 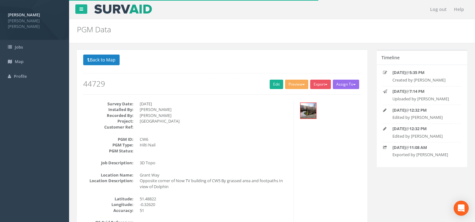 What do you see at coordinates (214, 184) in the screenshot?
I see `dd: Opposite corner of Now TV building of CW5 By grassed area and footpaths In view of Dolphin` at bounding box center [214, 184].